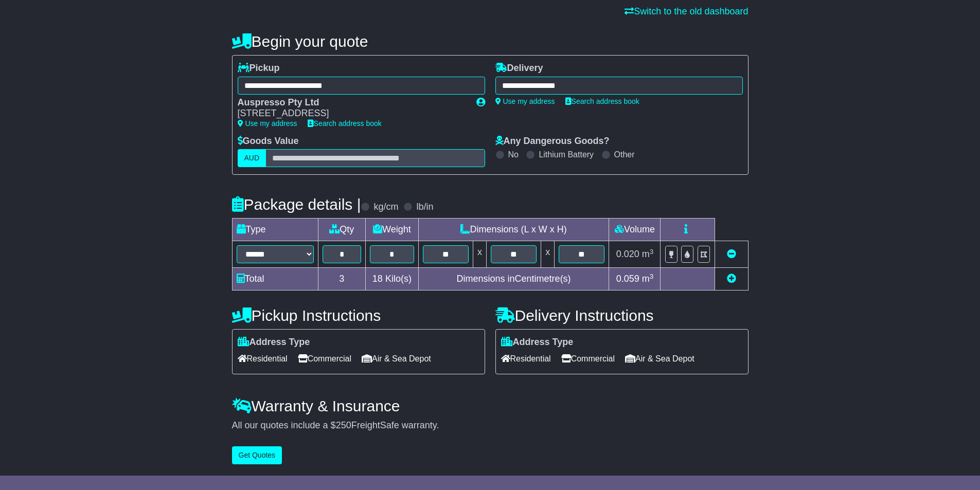 This screenshot has height=490, width=980. What do you see at coordinates (386, 207) in the screenshot?
I see `label: kg/cm` at bounding box center [386, 207].